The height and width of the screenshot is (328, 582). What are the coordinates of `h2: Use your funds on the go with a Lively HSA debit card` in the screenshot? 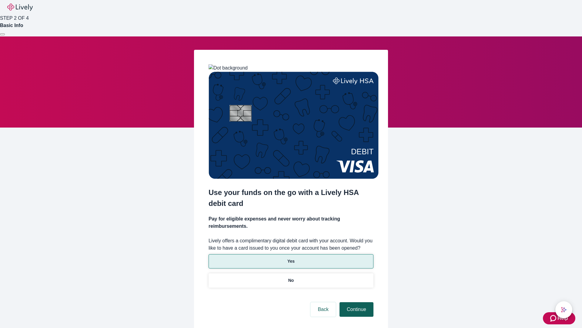 It's located at (291, 198).